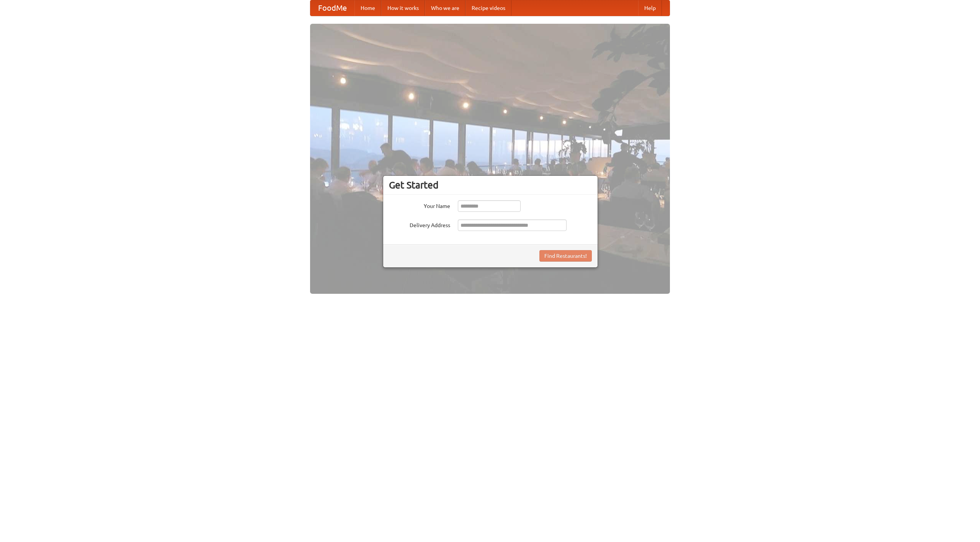 Image resolution: width=980 pixels, height=542 pixels. Describe the element at coordinates (332, 8) in the screenshot. I see `a: FoodMe` at that location.